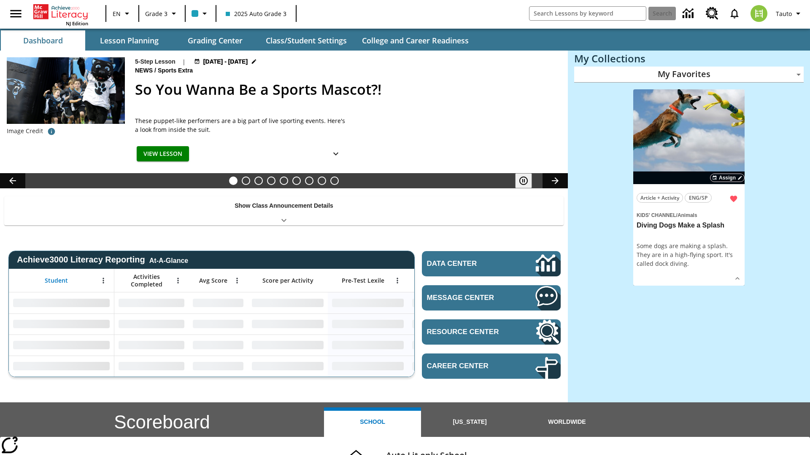 The height and width of the screenshot is (455, 810). What do you see at coordinates (758, 13) in the screenshot?
I see `img: avatar image` at bounding box center [758, 13].